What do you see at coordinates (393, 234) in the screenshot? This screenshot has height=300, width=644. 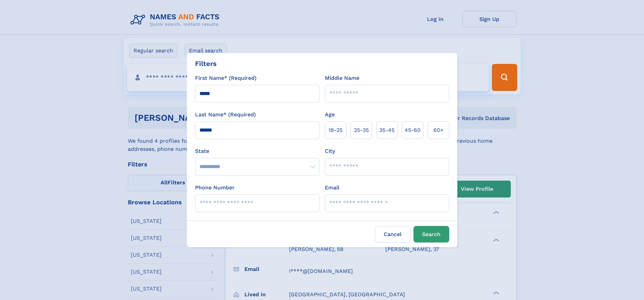 I see `label: Cancel` at bounding box center [393, 234].